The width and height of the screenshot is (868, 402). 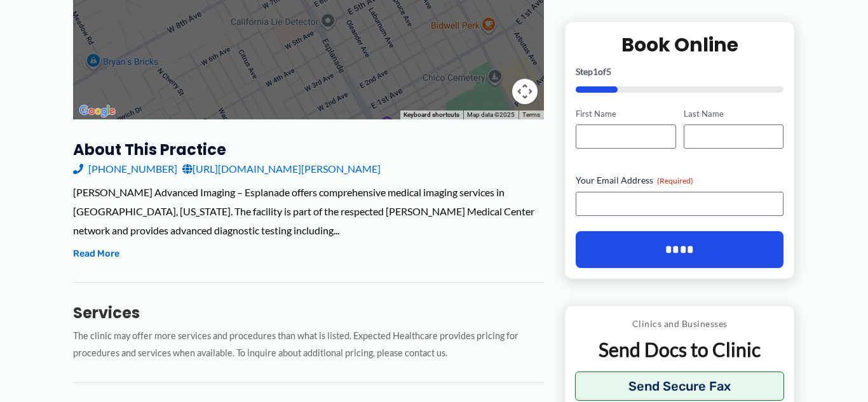 I want to click on label: First Name, so click(x=625, y=113).